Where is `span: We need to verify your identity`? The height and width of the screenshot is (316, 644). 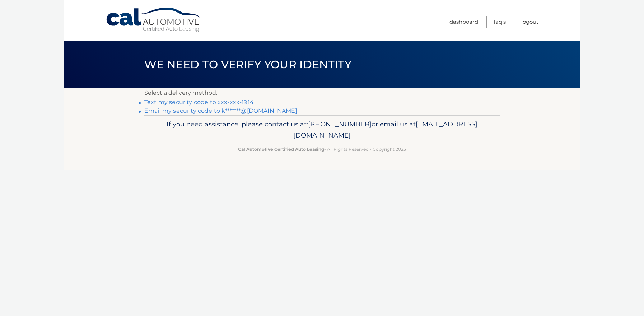 span: We need to verify your identity is located at coordinates (248, 64).